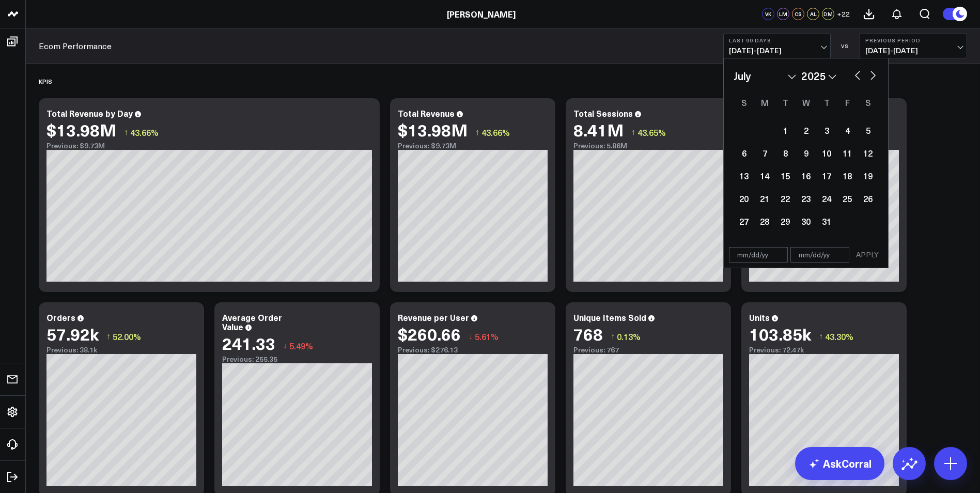  I want to click on div: Unique Items Sold, so click(610, 317).